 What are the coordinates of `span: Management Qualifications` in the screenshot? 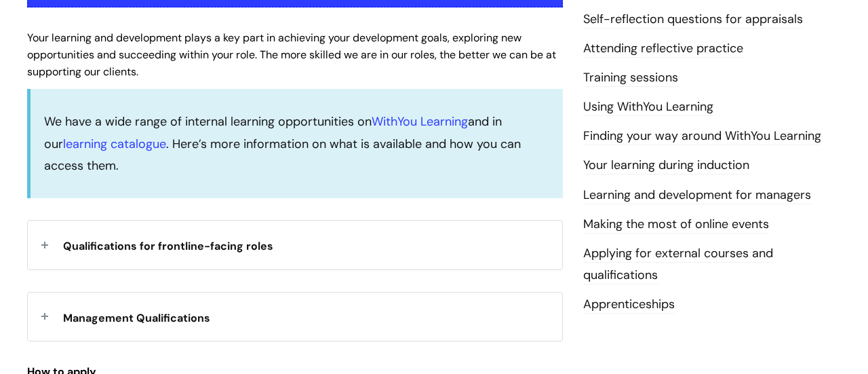 It's located at (136, 317).